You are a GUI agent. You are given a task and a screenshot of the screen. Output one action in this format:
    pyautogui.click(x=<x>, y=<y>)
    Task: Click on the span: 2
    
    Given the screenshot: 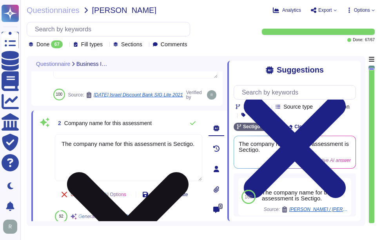 What is the action you would take?
    pyautogui.click(x=58, y=123)
    